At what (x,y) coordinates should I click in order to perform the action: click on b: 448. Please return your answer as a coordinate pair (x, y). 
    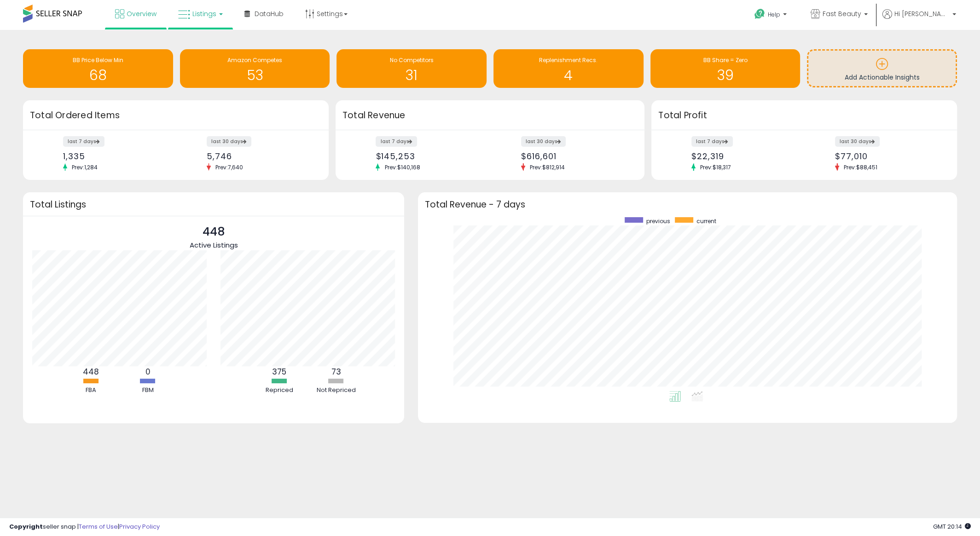
    Looking at the image, I should click on (91, 372).